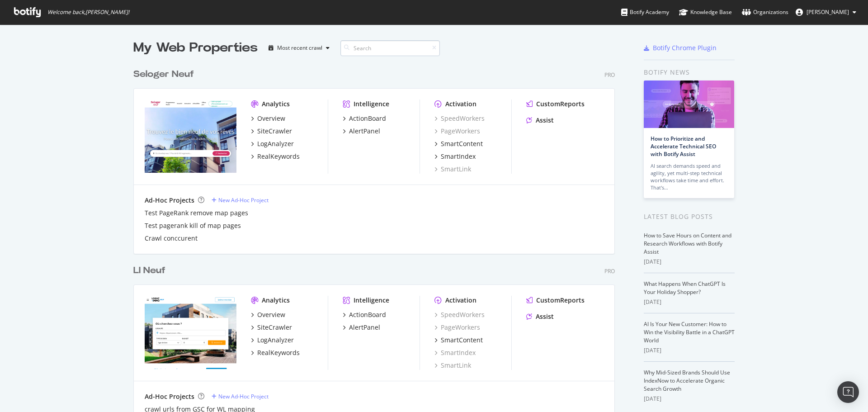 The width and height of the screenshot is (868, 412). Describe the element at coordinates (195, 48) in the screenshot. I see `div: My Web Properties` at that location.